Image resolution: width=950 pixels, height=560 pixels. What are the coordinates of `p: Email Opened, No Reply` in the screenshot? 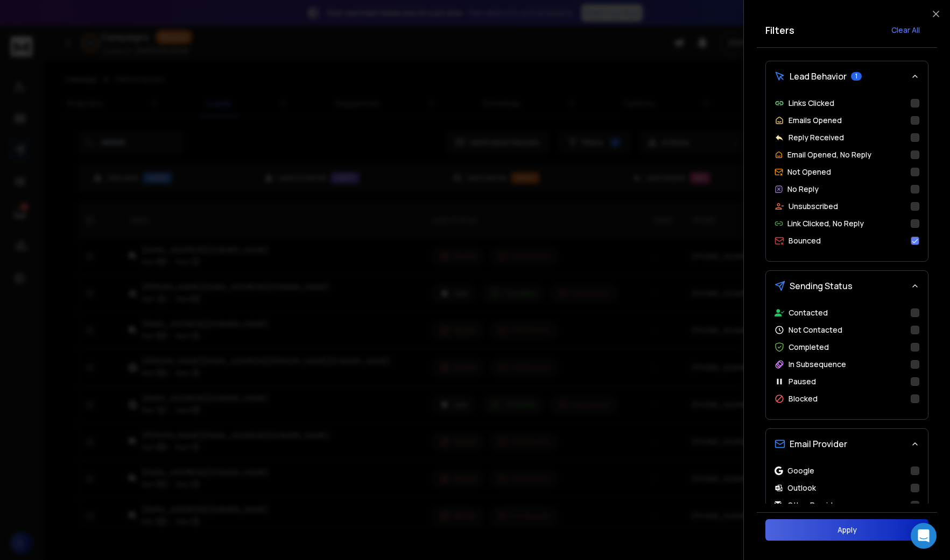 It's located at (829, 155).